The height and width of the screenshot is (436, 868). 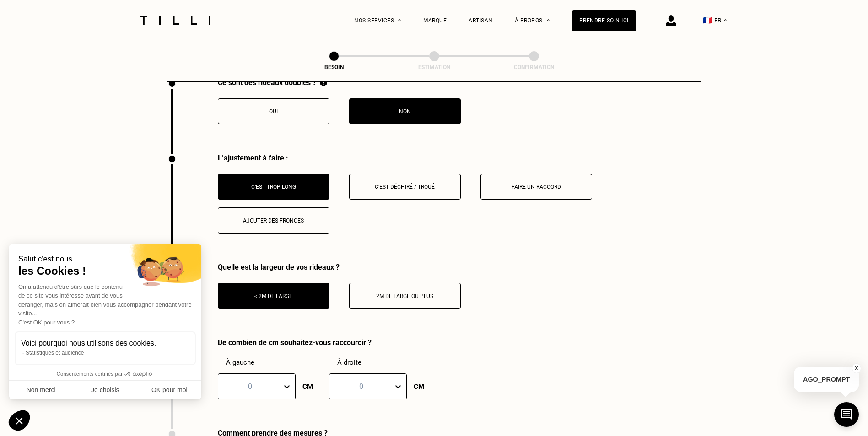 What do you see at coordinates (405, 296) in the screenshot?
I see `div: 2m de large ou plus` at bounding box center [405, 296].